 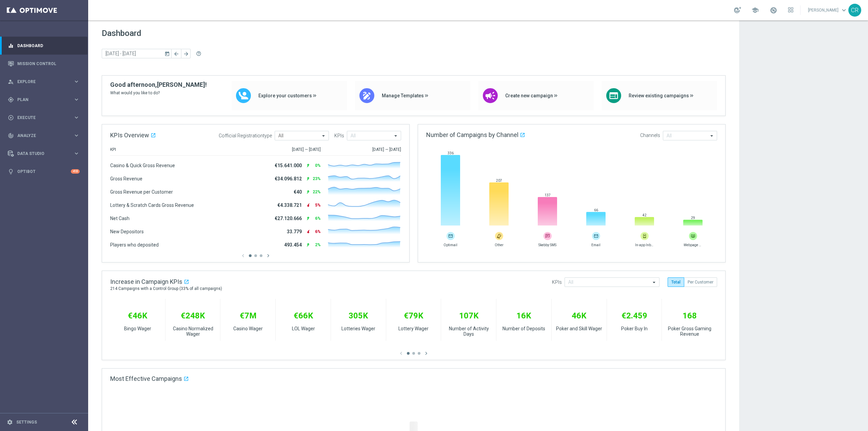 I want to click on span: Analyze, so click(x=45, y=136).